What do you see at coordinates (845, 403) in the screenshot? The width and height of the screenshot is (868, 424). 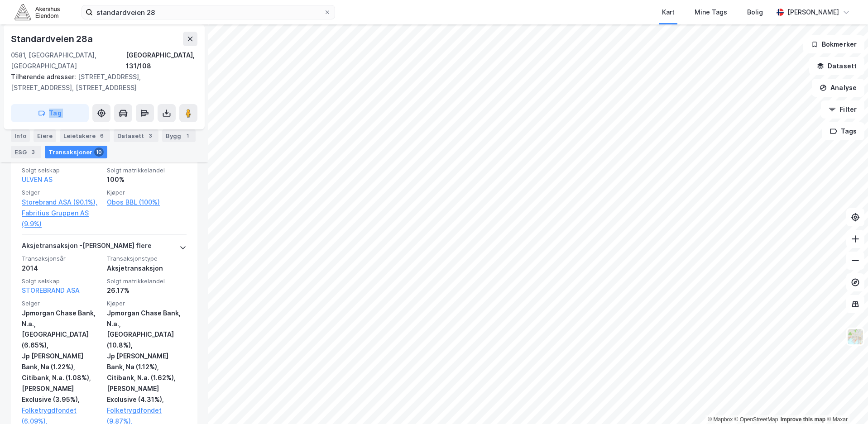 I see `div: Kontrollprogram for chat` at bounding box center [845, 403].